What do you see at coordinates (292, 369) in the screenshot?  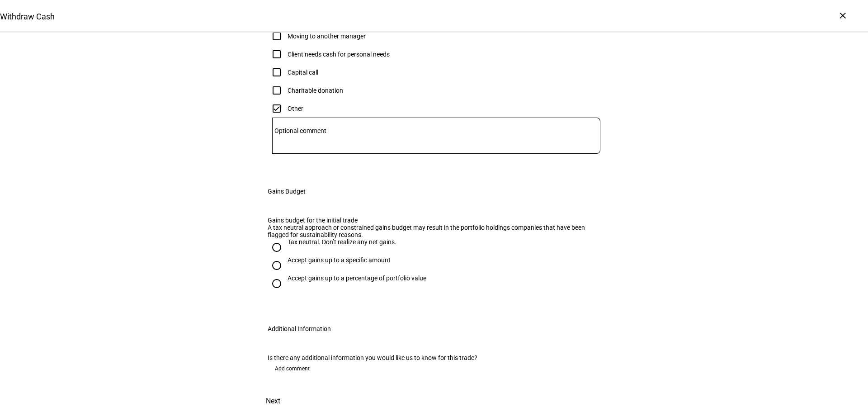 I see `button: Add comment` at bounding box center [292, 369].